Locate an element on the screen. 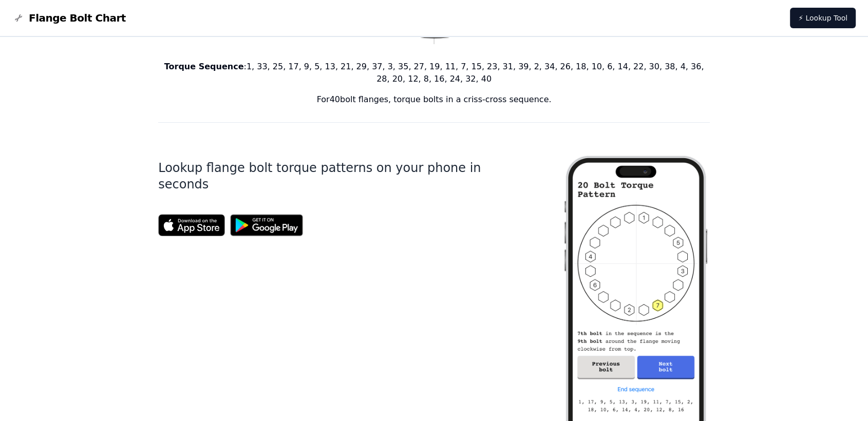  p: For 40 bolt flanges, torque bolts in a criss-cross sequence. is located at coordinates (434, 100).